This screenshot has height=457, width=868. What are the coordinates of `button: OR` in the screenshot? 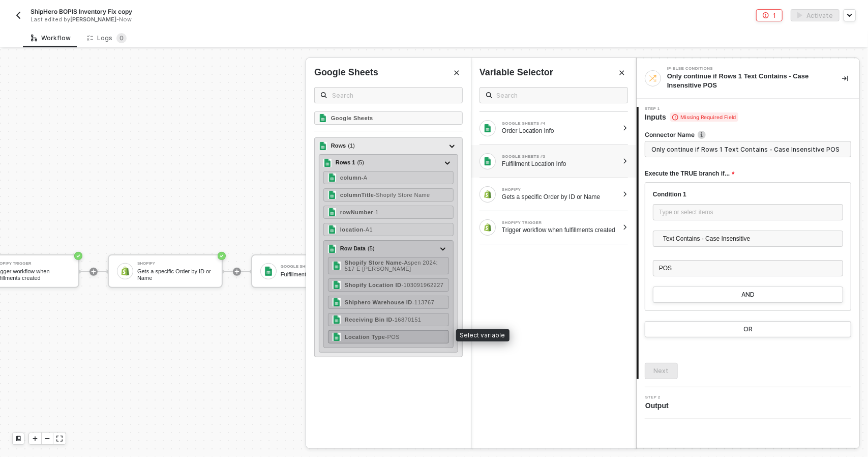 It's located at (748, 329).